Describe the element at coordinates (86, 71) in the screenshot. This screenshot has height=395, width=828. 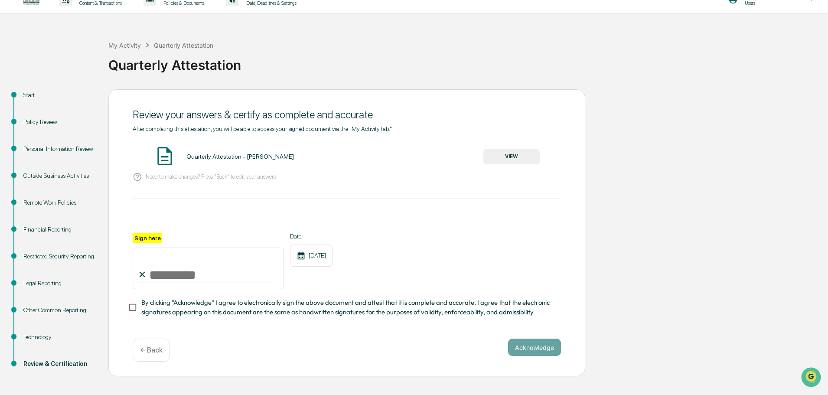
I see `div: Start new chat` at that location.